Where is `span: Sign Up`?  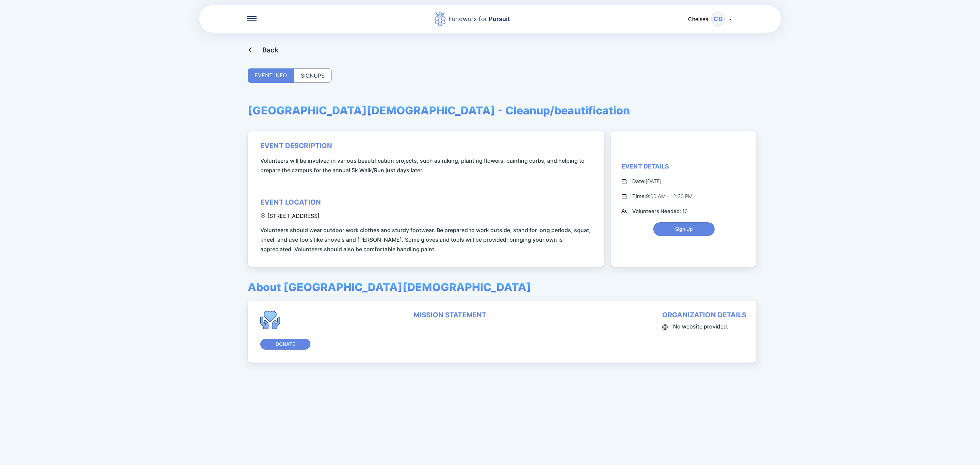 span: Sign Up is located at coordinates (684, 229).